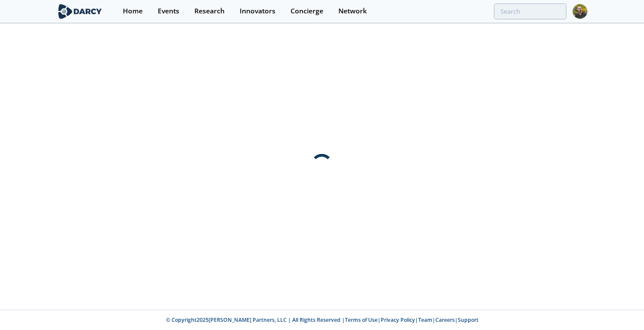 This screenshot has height=330, width=644. Describe the element at coordinates (257, 11) in the screenshot. I see `div: Innovators` at that location.